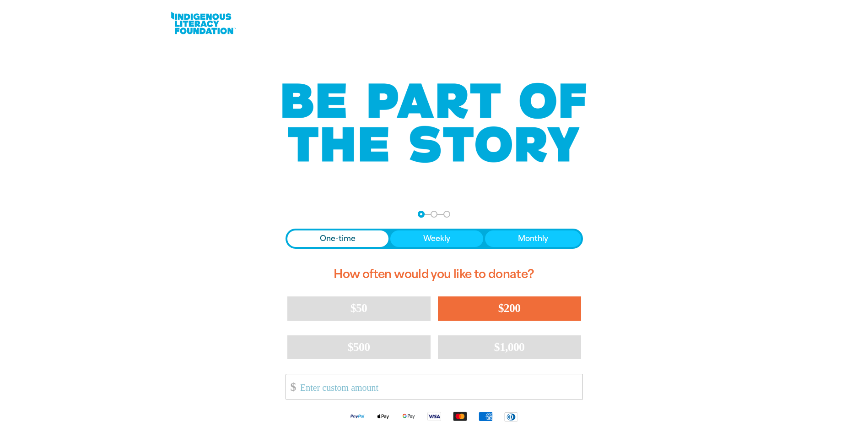 This screenshot has width=868, height=427. I want to click on span: Weekly, so click(436, 239).